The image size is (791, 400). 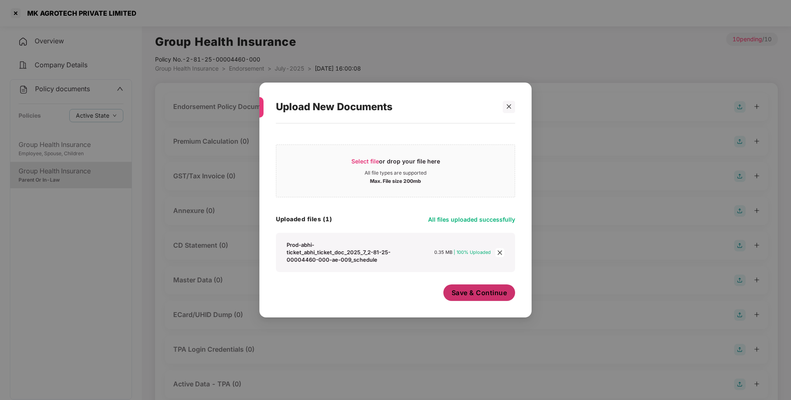 I want to click on button: Save & Continue, so click(x=479, y=293).